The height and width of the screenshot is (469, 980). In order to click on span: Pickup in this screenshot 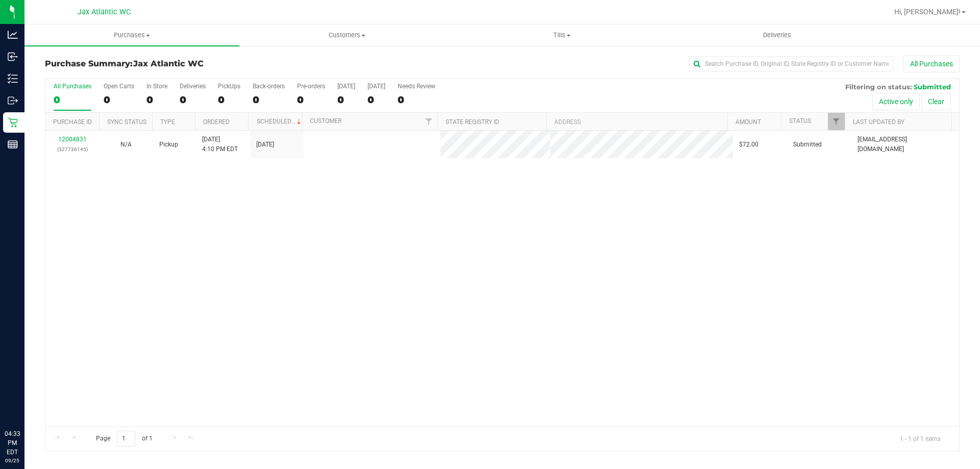, I will do `click(168, 144)`.